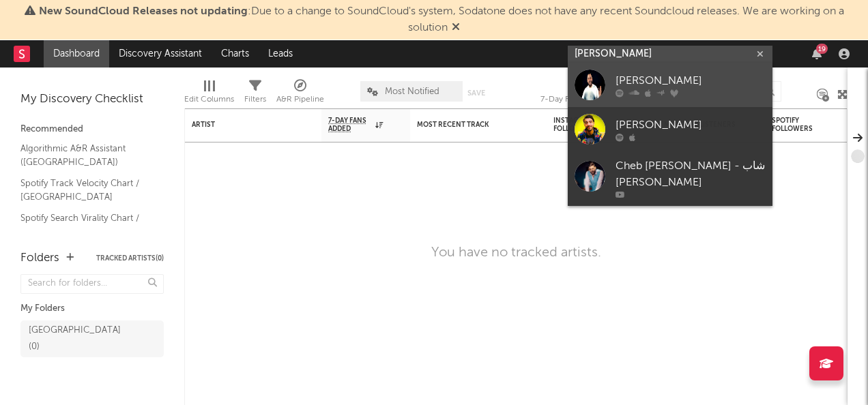 The height and width of the screenshot is (405, 868). What do you see at coordinates (92, 99) in the screenshot?
I see `div: My Discovery Checklist` at bounding box center [92, 99].